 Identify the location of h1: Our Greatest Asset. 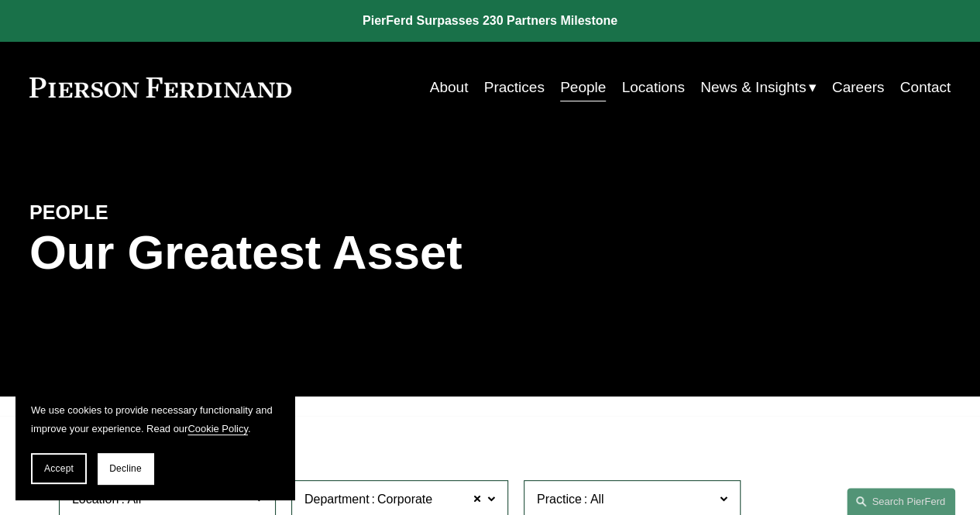
(336, 253).